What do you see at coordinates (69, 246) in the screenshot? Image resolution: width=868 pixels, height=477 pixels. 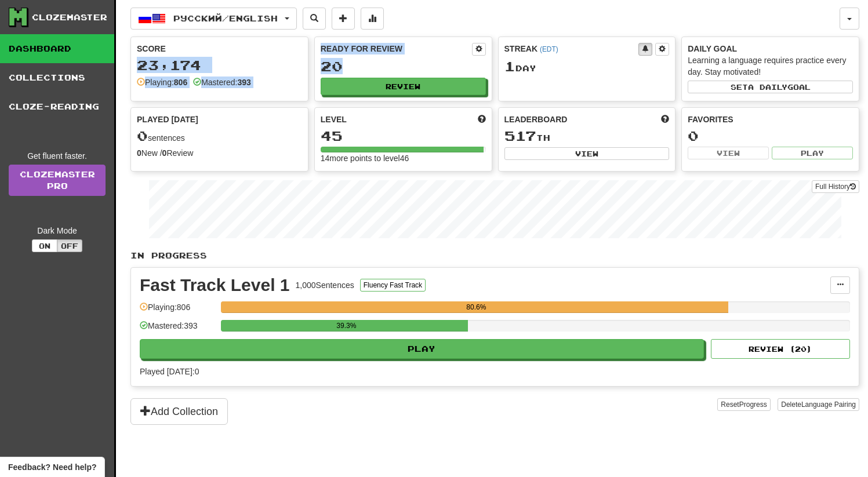 I see `button: Off` at bounding box center [69, 246].